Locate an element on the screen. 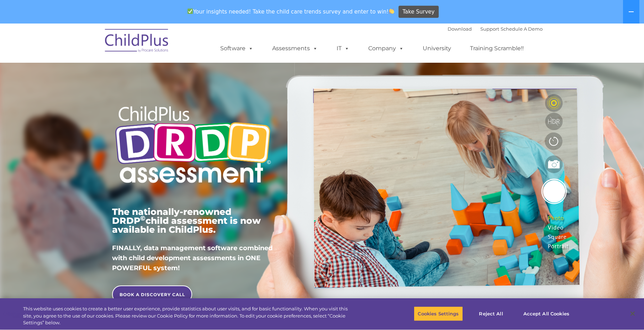 The image size is (644, 330). a: Schedule A Demo is located at coordinates (521, 29).